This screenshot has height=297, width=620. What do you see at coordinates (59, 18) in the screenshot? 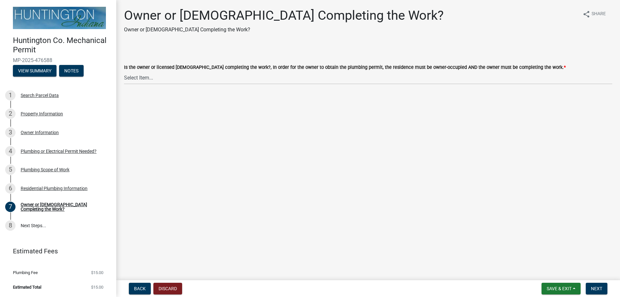
I see `img: Huntington County, Indiana` at bounding box center [59, 18].